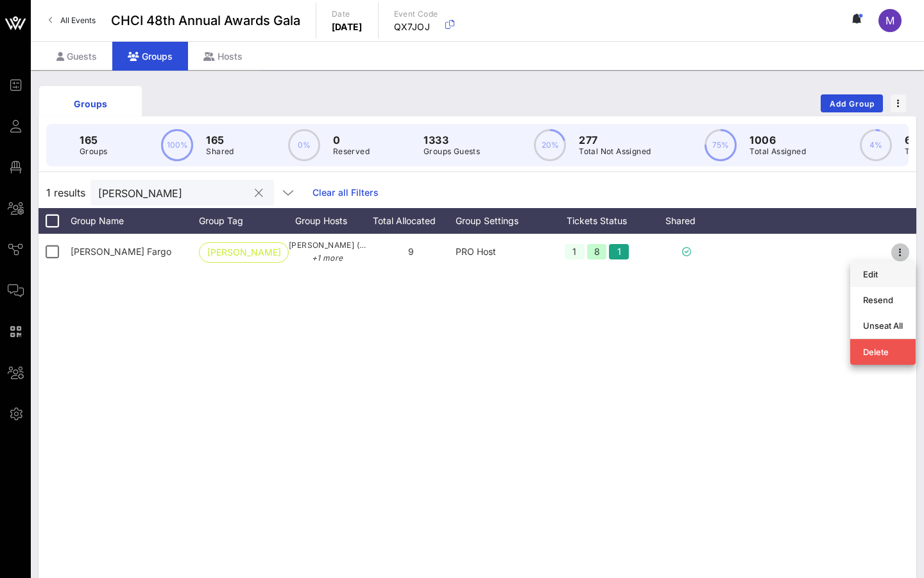 This screenshot has width=924, height=578. I want to click on p: Groups, so click(93, 152).